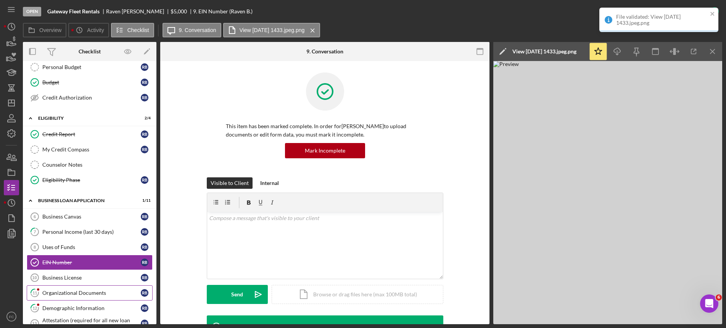 The height and width of the screenshot is (328, 726). I want to click on div: Counselor Notes, so click(97, 165).